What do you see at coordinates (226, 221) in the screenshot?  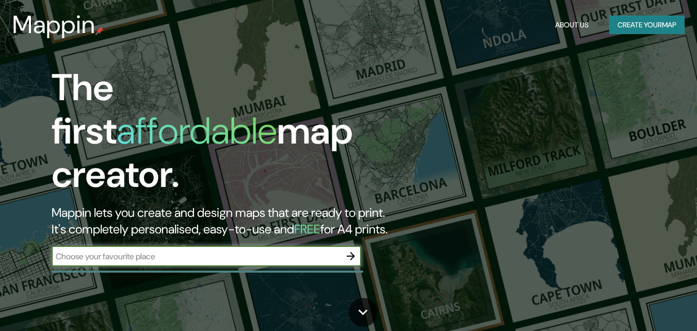 I see `h2: Mappin lets you create and design maps that are ready to print. It's completely personalised, eas...` at bounding box center [226, 221].